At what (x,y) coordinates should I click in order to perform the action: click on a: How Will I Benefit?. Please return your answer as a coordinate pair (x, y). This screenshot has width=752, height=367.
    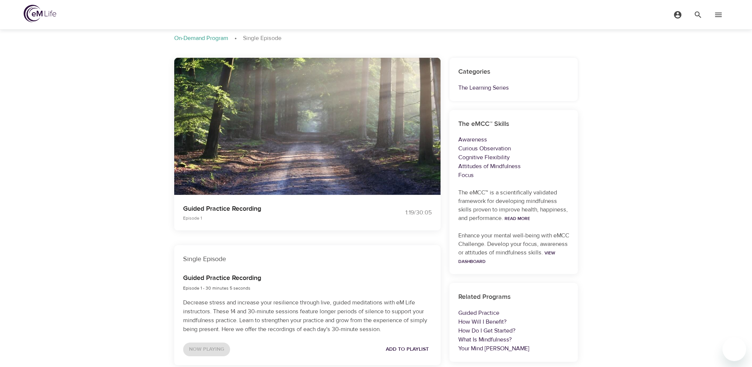
    Looking at the image, I should click on (483, 322).